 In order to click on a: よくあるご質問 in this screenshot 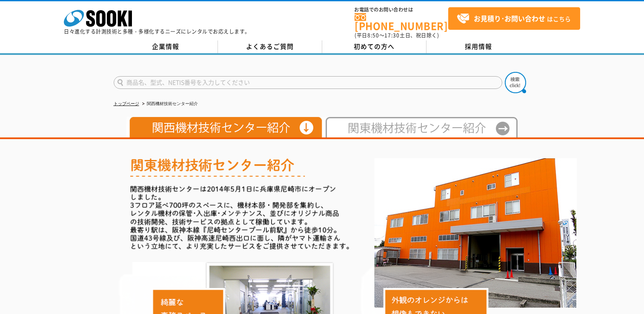, I will do `click(270, 47)`.